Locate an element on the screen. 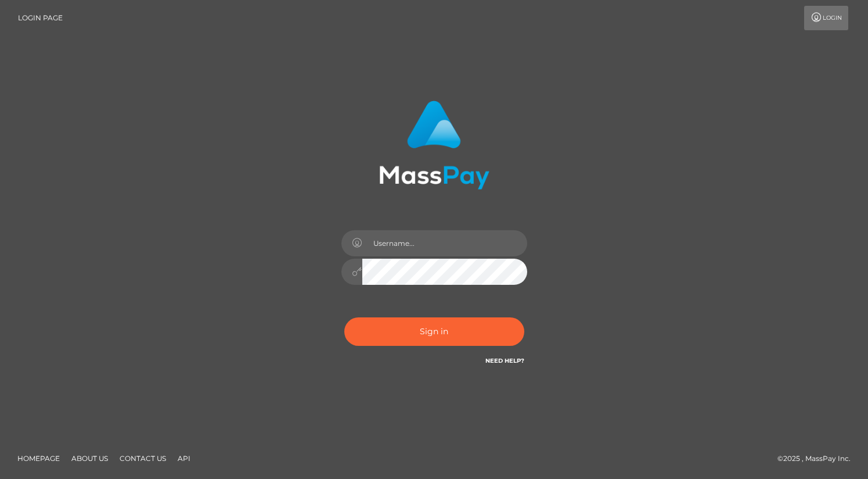 Image resolution: width=868 pixels, height=479 pixels. a: Login Page is located at coordinates (40, 18).